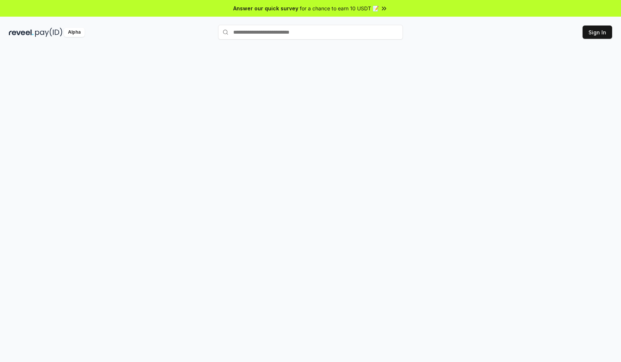  I want to click on button: Sign In, so click(597, 32).